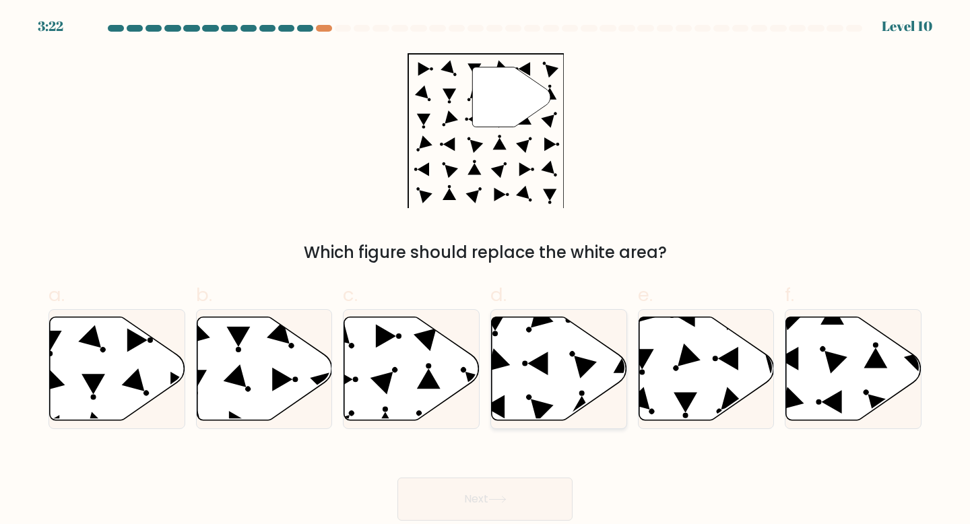 This screenshot has width=970, height=524. I want to click on span: b., so click(204, 294).